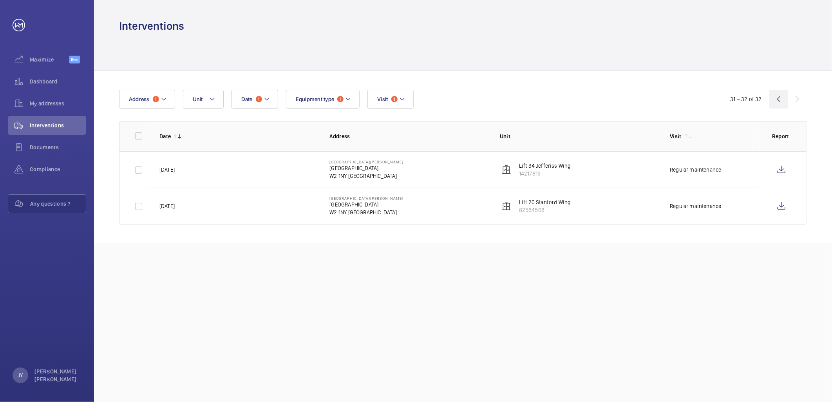  I want to click on h1: Interventions, so click(152, 26).